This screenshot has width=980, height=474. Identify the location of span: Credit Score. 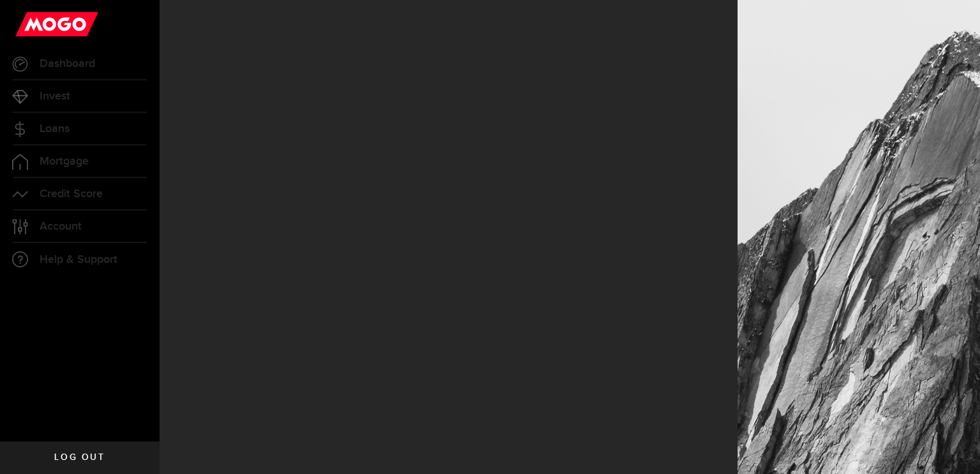
(71, 194).